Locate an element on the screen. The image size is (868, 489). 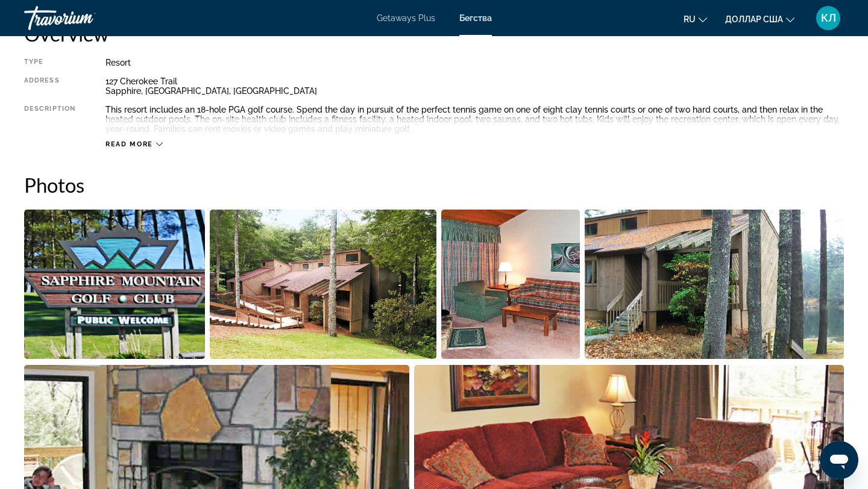
button: Изменить язык is located at coordinates (695, 18).